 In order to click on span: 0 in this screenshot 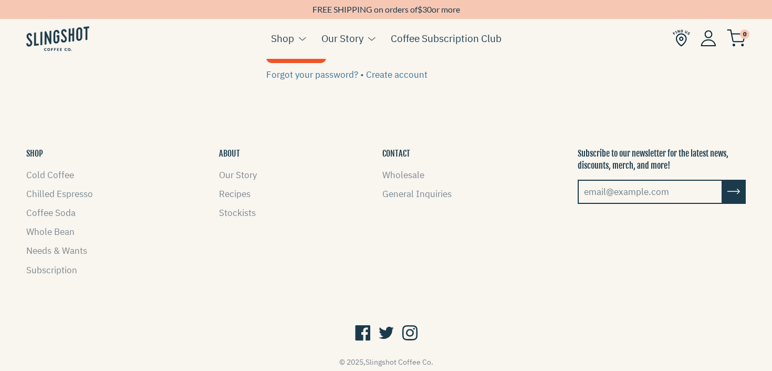, I will do `click(744, 34)`.